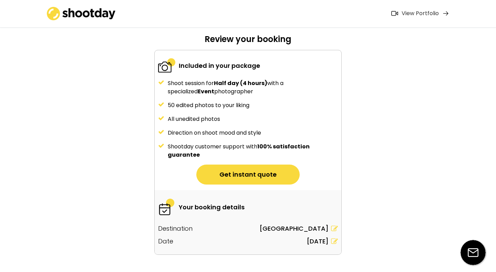 The image size is (496, 272). What do you see at coordinates (253, 151) in the screenshot?
I see `div: Shootday customer support with` at bounding box center [253, 151].